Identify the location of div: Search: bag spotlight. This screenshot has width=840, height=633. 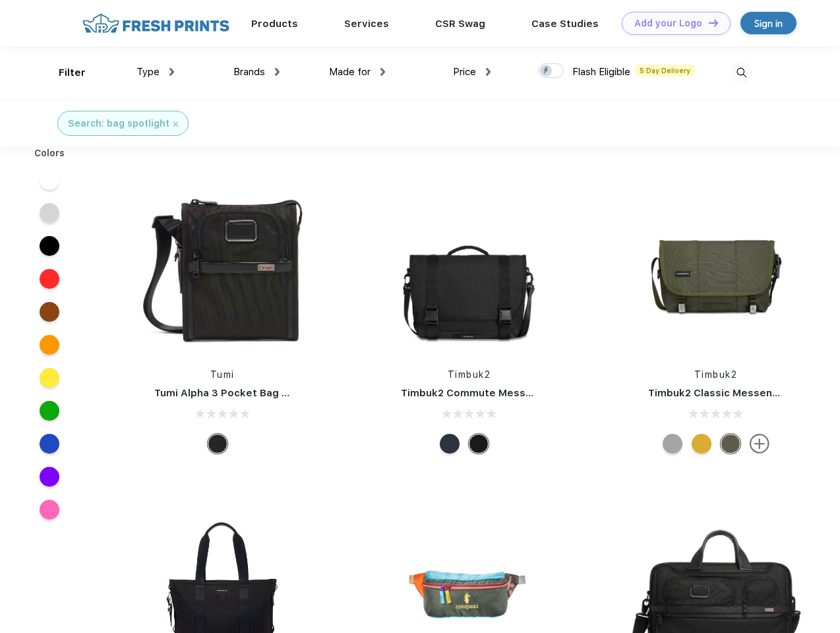
(119, 124).